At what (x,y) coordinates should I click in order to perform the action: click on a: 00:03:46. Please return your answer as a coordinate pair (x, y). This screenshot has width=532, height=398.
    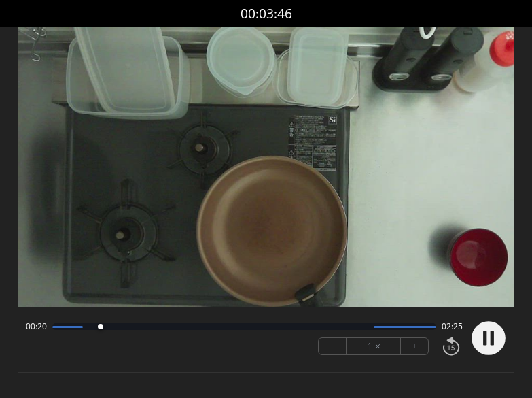
    Looking at the image, I should click on (266, 14).